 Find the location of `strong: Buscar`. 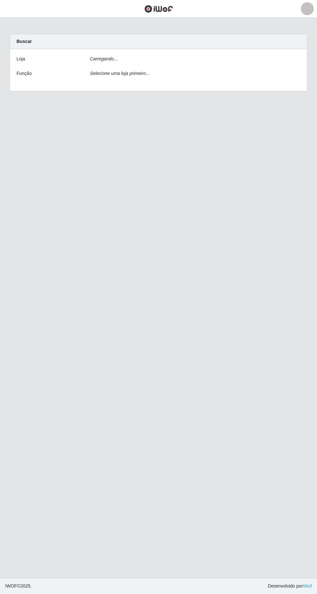

strong: Buscar is located at coordinates (24, 41).